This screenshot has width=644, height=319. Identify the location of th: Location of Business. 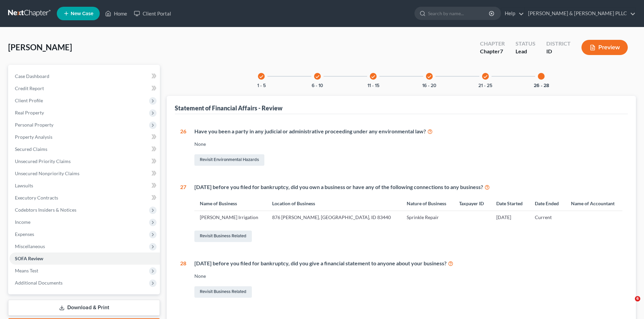
(334, 203).